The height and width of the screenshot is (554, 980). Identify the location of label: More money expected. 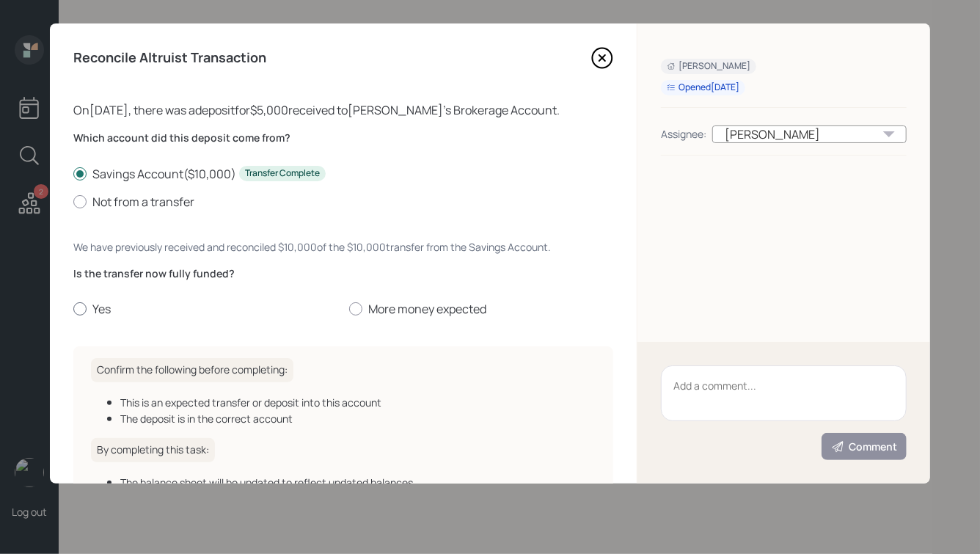
(481, 309).